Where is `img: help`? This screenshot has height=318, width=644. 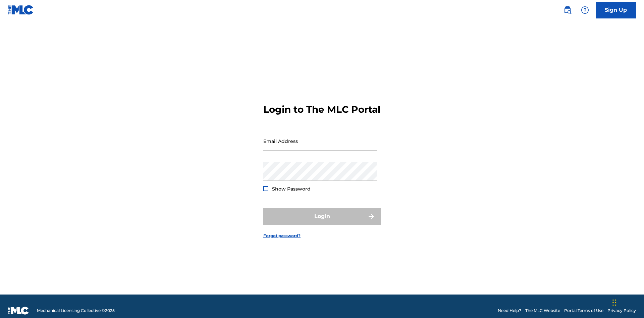
img: help is located at coordinates (585, 10).